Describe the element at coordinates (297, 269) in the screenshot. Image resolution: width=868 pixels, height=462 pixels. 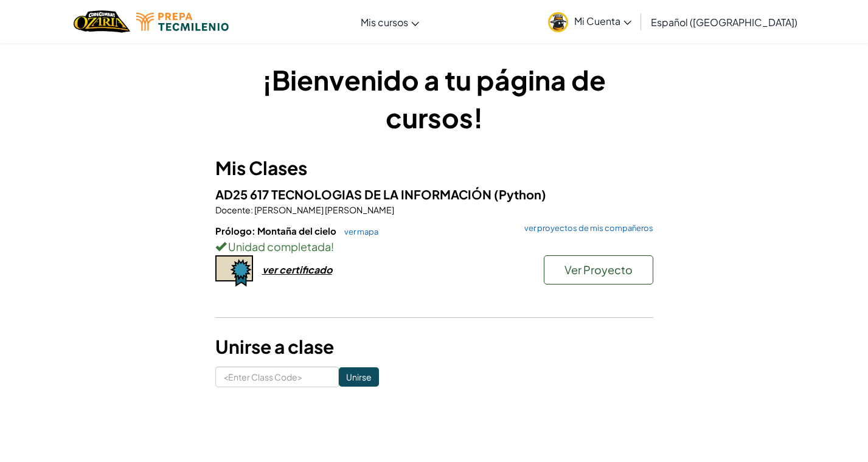
I see `div: ver certificado` at that location.